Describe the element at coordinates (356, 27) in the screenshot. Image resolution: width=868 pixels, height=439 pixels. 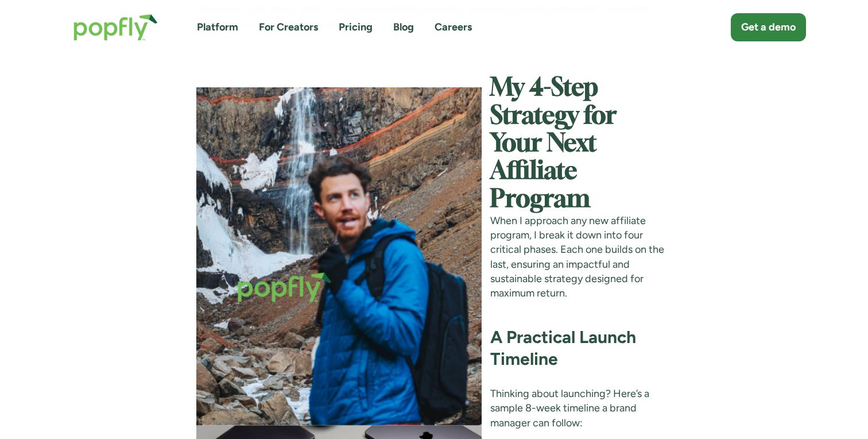
I see `a: Pricing` at that location.